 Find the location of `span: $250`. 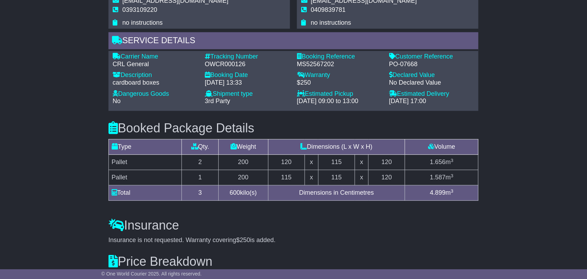

span: $250 is located at coordinates (243, 240).